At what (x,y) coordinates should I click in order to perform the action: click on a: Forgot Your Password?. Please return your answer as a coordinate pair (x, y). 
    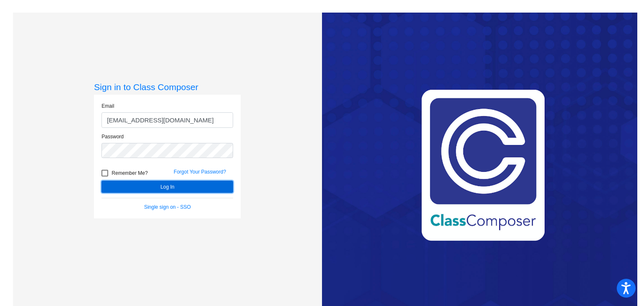
    Looking at the image, I should click on (200, 172).